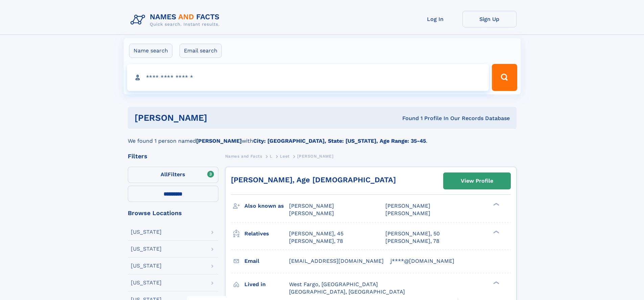 Image resolution: width=644 pixels, height=300 pixels. I want to click on div: Browse Locations, so click(173, 213).